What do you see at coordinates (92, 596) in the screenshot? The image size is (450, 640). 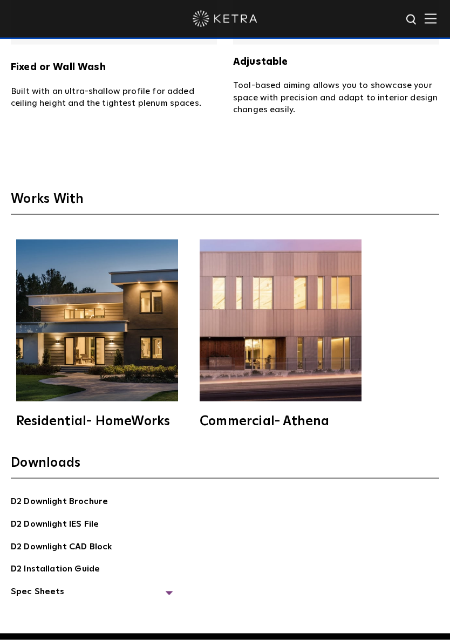 I see `span: Spec Sheets` at bounding box center [92, 596].